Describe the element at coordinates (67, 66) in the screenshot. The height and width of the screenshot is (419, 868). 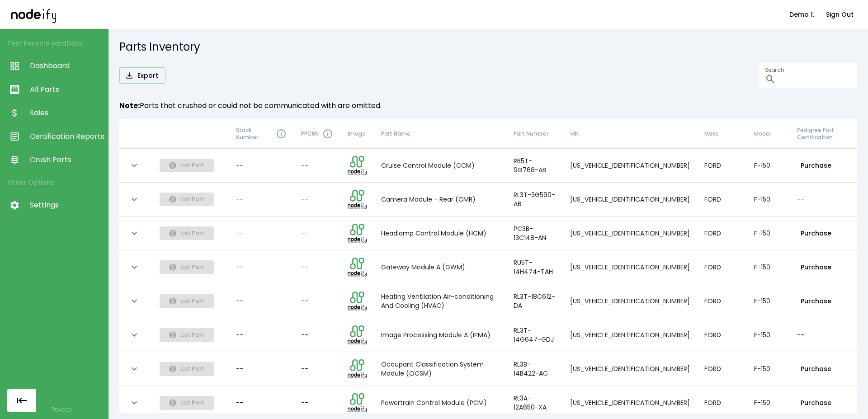
I see `span: Dashboard` at that location.